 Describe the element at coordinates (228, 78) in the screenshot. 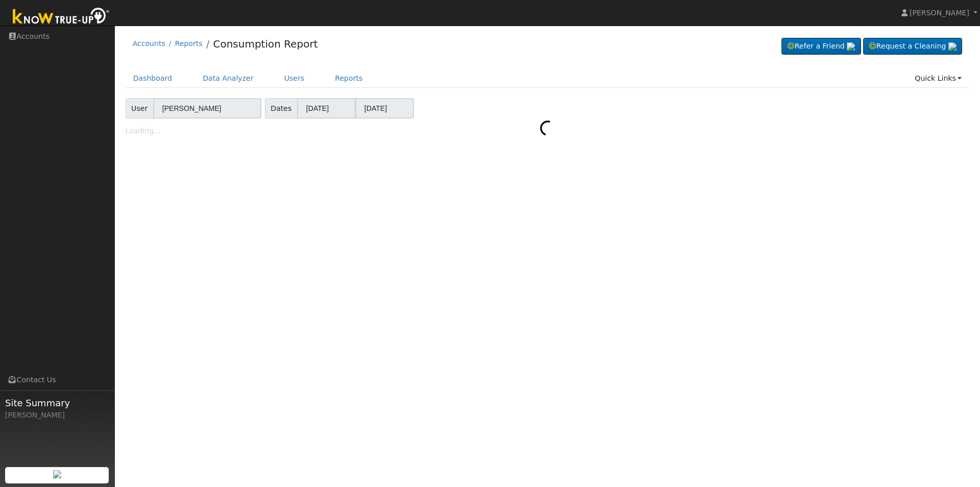

I see `a: Data Analyzer` at that location.